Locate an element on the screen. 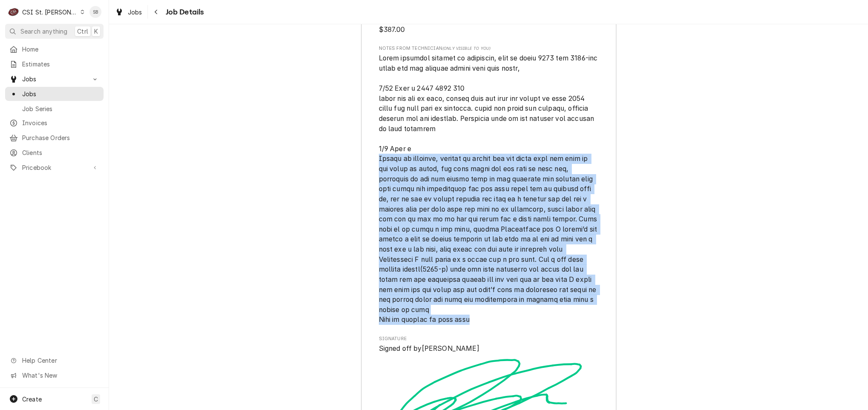 The width and height of the screenshot is (868, 410). span: Job Series is located at coordinates (61, 109).